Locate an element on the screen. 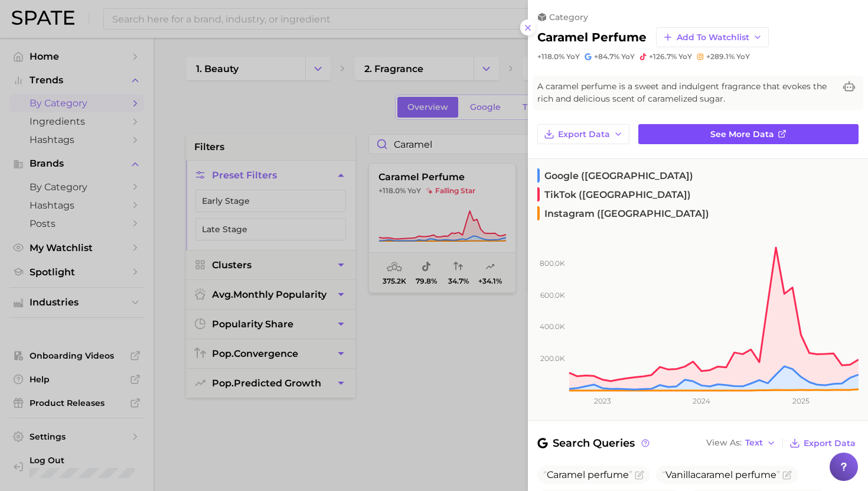 The image size is (868, 491). span: See more data is located at coordinates (742, 134).